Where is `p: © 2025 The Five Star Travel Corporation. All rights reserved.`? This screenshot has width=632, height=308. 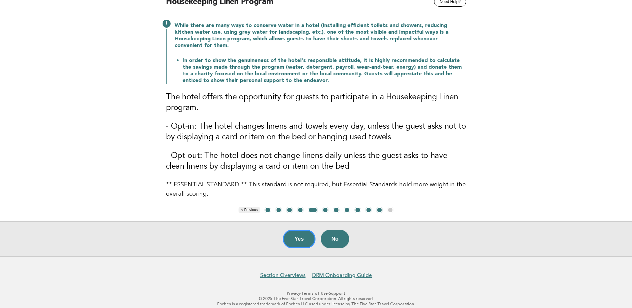 p: © 2025 The Five Star Travel Corporation. All rights reserved. is located at coordinates (316, 298).